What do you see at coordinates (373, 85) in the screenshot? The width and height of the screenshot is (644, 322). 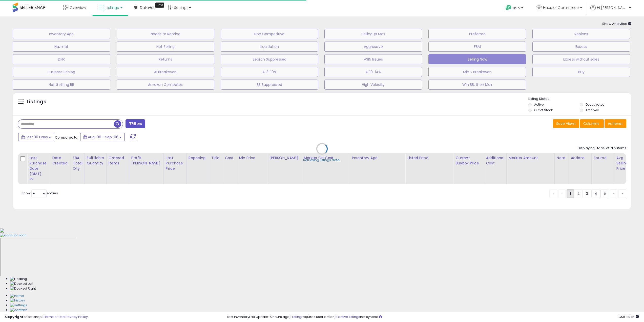 I see `button: High Velocity` at bounding box center [373, 85].